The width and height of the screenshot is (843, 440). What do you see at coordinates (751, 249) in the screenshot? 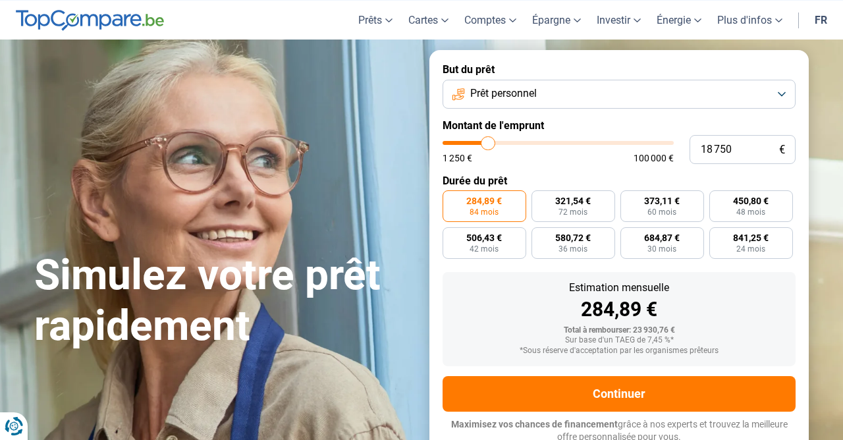
I see `span: 24 mois` at bounding box center [751, 249].